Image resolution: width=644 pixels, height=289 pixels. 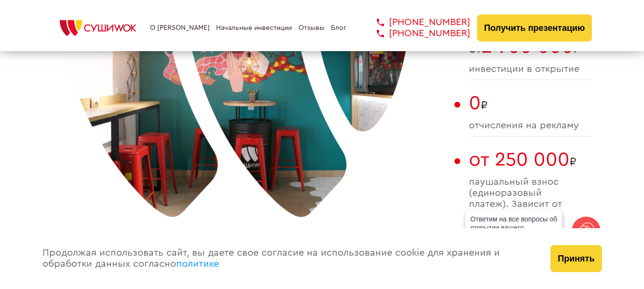 I want to click on button: Получить презентацию, so click(x=534, y=28).